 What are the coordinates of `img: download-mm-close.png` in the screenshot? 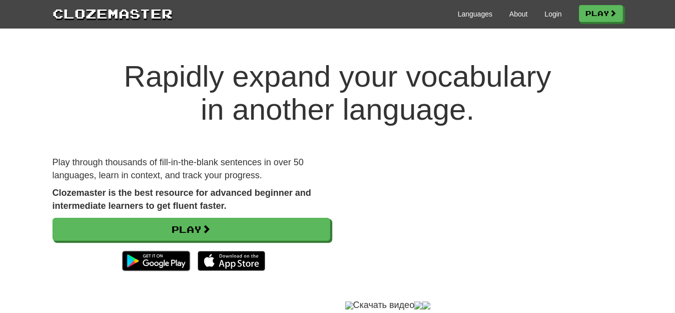 It's located at (426, 305).